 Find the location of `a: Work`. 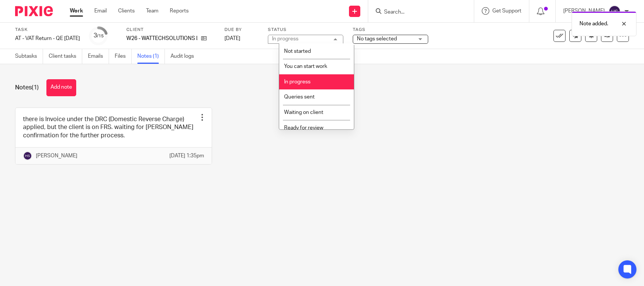

a: Work is located at coordinates (76, 11).